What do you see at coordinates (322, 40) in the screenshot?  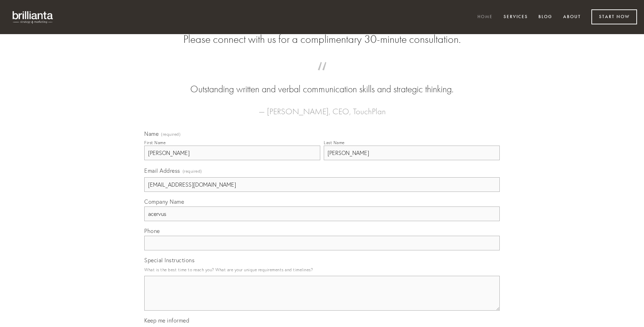 I see `h2: Please connect with us for a complimentary 30-minute consultation.` at bounding box center [322, 40].